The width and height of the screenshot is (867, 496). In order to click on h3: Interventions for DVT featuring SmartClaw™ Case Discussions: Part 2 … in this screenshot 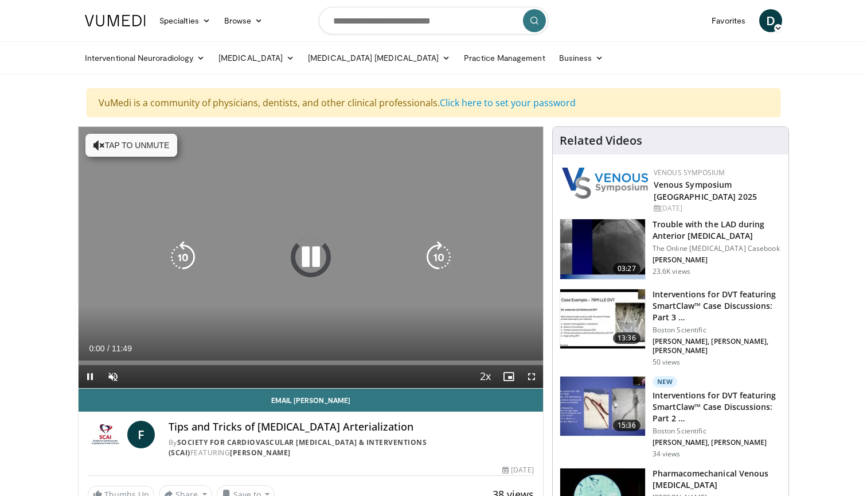, I will do `click(717, 407)`.